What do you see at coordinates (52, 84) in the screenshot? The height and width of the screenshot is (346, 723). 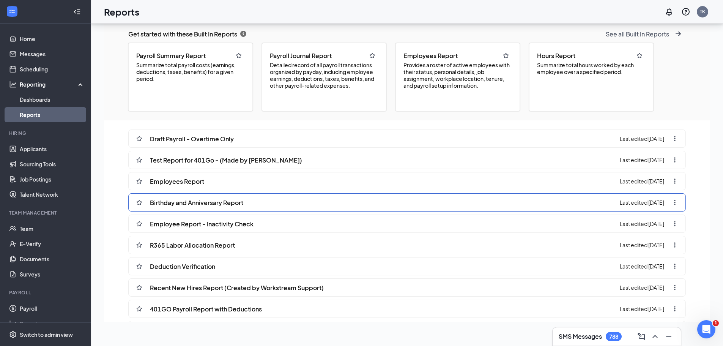 I see `div: Reporting` at bounding box center [52, 84].